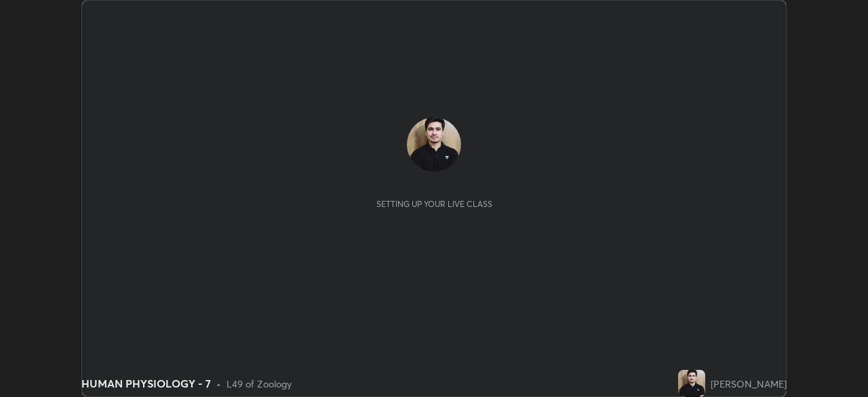 This screenshot has height=397, width=868. Describe the element at coordinates (146, 383) in the screenshot. I see `div: HUMAN PHYSIOLOGY - 7` at that location.